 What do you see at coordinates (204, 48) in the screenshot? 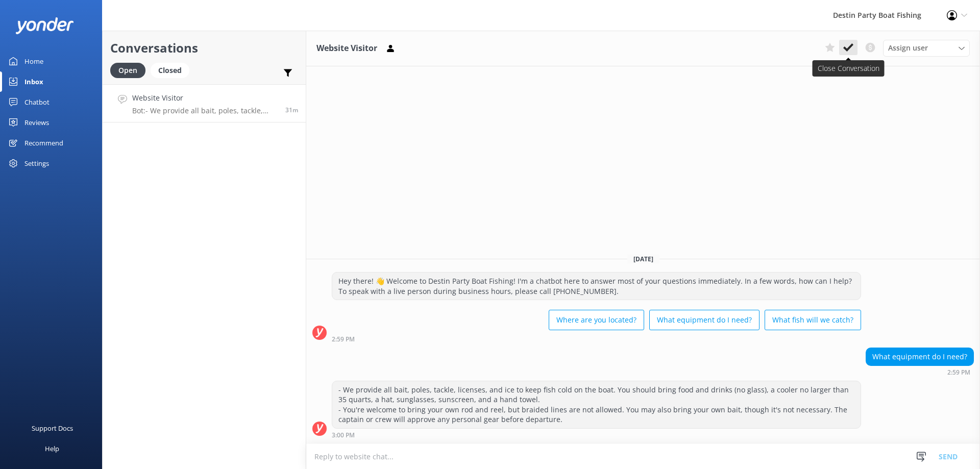
I see `h2: Conversations` at bounding box center [204, 48].